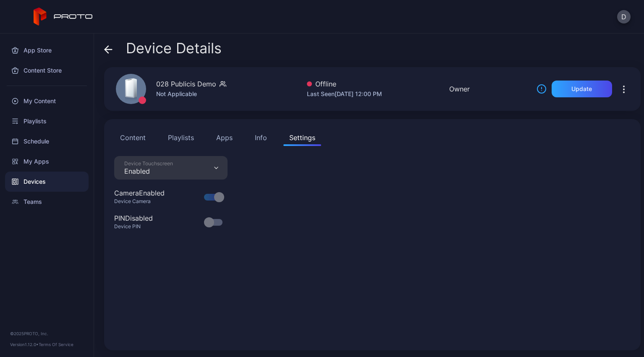  I want to click on div: Device Camera, so click(145, 202).